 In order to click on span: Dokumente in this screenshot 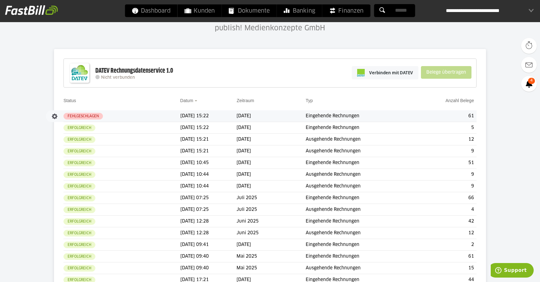, I will do `click(249, 11)`.